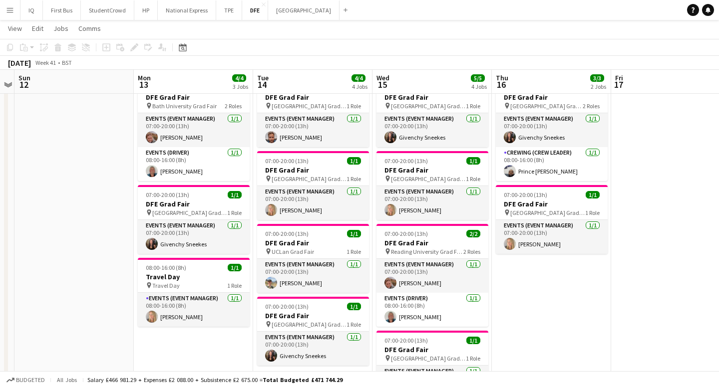  Describe the element at coordinates (31, 10) in the screenshot. I see `button: IQ` at that location.